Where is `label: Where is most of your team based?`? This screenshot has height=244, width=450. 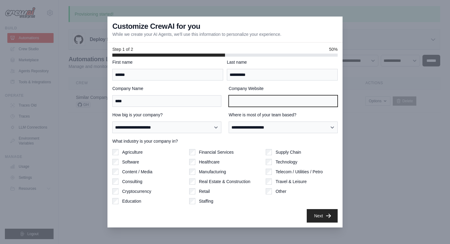
label: Where is most of your team based? is located at coordinates (283, 115).